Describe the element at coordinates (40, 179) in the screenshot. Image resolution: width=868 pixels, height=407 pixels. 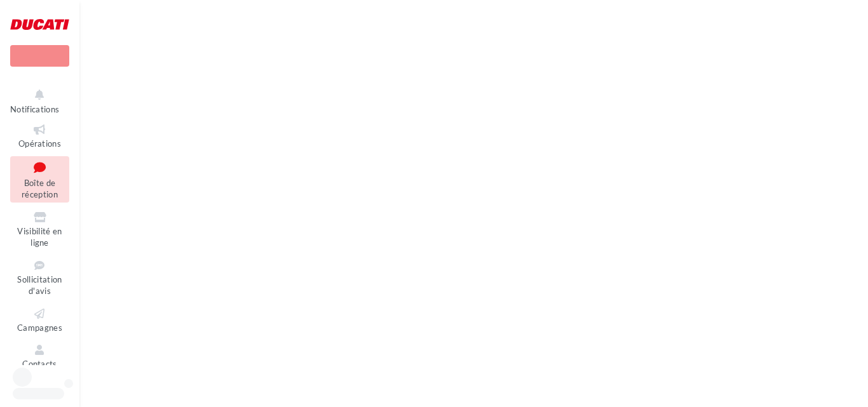
I see `a: Boîte de réception` at that location.